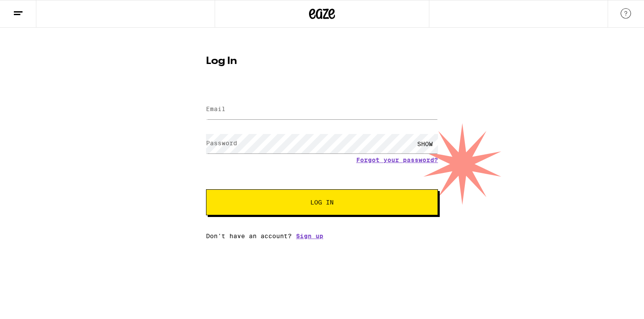 Image resolution: width=644 pixels, height=319 pixels. What do you see at coordinates (397, 160) in the screenshot?
I see `a: Forgot your password?` at bounding box center [397, 160].